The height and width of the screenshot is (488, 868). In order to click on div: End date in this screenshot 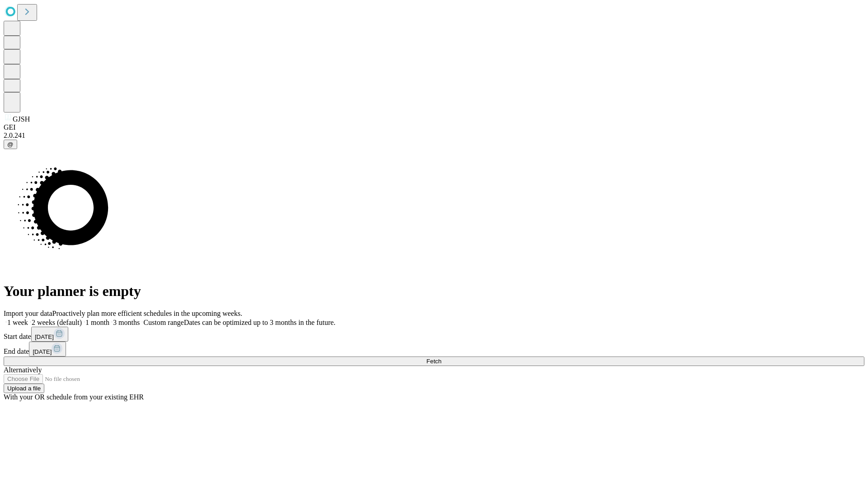, I will do `click(434, 349)`.